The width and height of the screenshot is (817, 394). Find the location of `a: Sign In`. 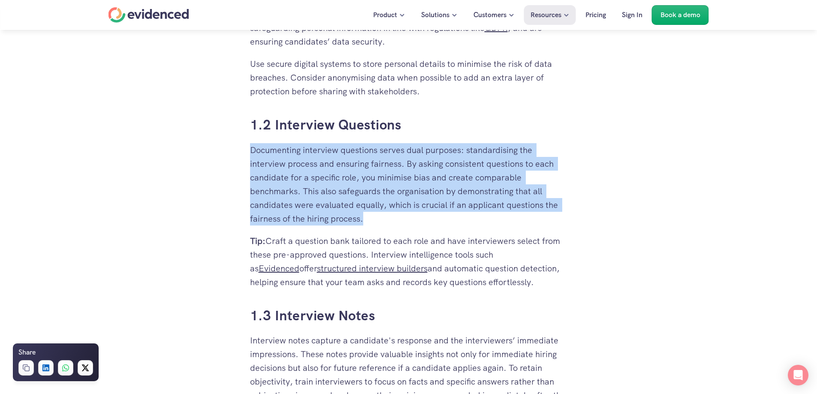

a: Sign In is located at coordinates (632, 15).